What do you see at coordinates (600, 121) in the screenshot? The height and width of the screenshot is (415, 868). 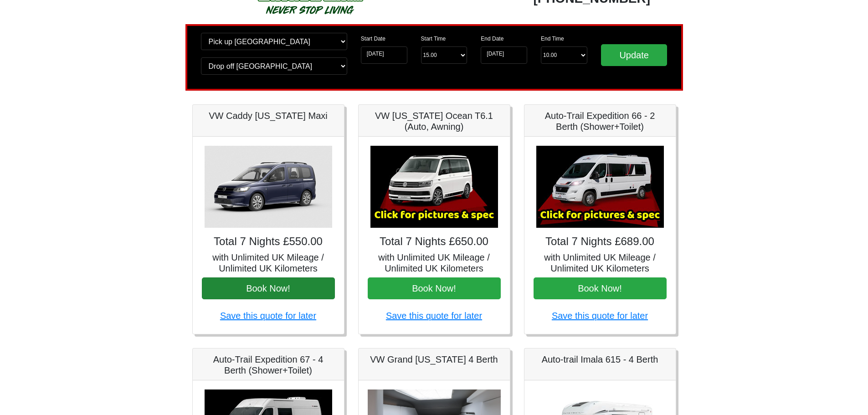 I see `h5: Auto-Trail Expedition 66 - 2 Berth (Shower+Toilet)` at bounding box center [600, 121].